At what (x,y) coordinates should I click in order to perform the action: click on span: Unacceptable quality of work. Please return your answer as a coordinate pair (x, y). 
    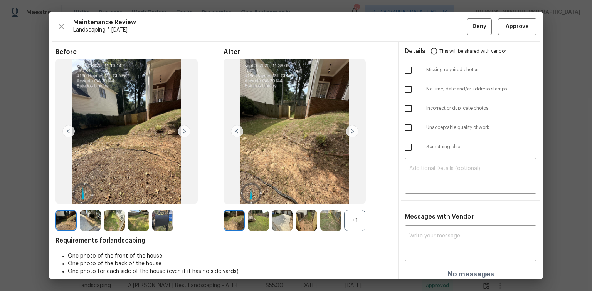
    Looking at the image, I should click on (481, 128).